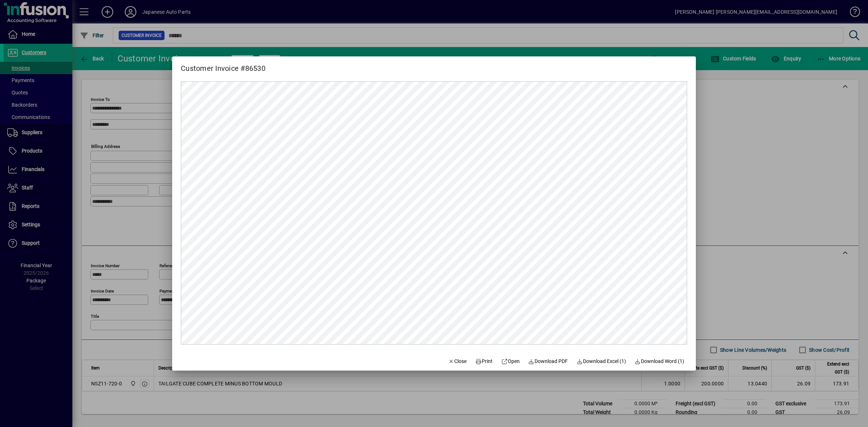 The width and height of the screenshot is (868, 427). I want to click on button: Download Word (1), so click(660, 361).